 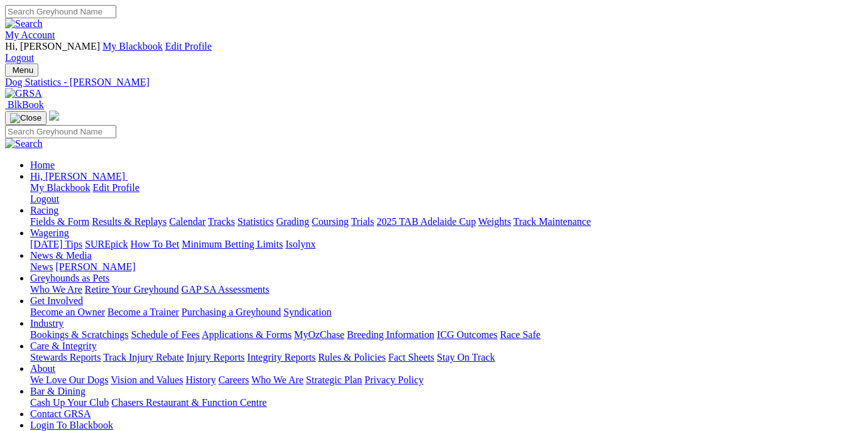 I want to click on a: BlkBook, so click(x=24, y=104).